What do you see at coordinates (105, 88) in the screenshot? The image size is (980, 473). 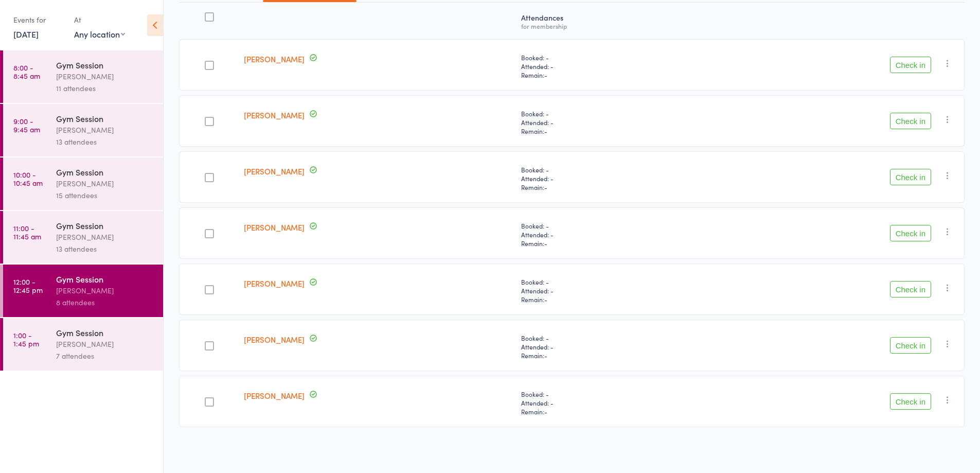 I see `div: 11 attendees` at bounding box center [105, 88].